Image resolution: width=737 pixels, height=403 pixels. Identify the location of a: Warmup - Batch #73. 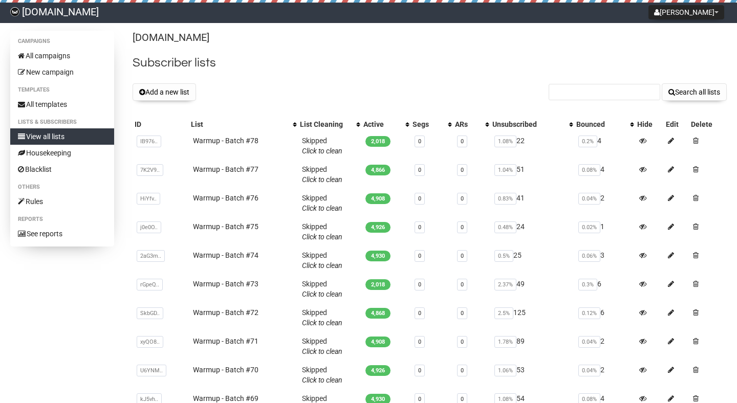
(226, 284).